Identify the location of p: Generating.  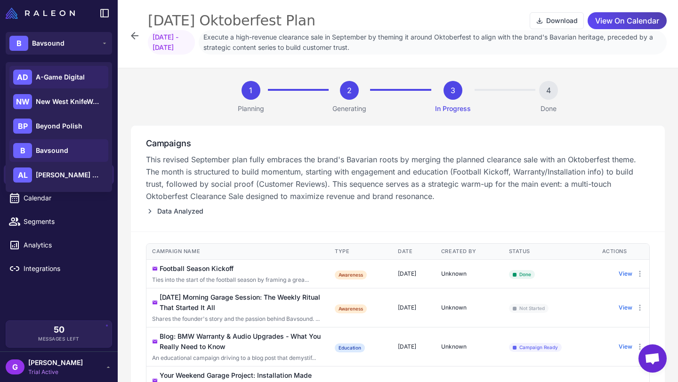
(349, 109).